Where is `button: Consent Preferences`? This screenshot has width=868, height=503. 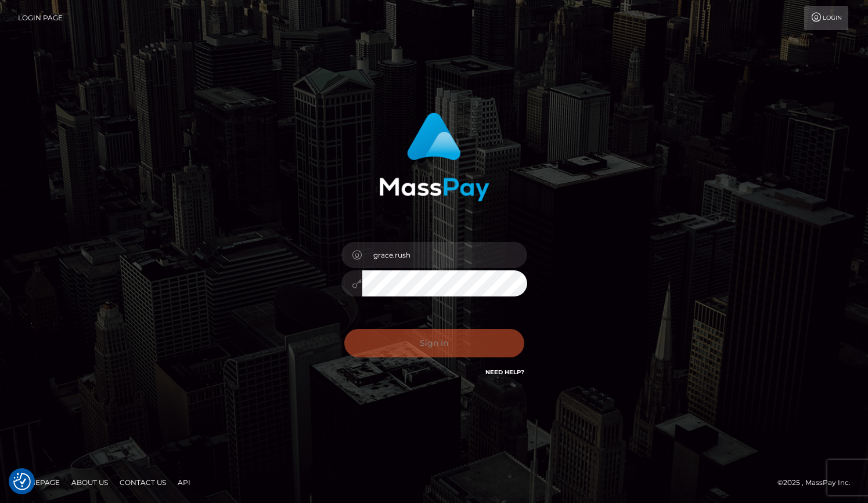 button: Consent Preferences is located at coordinates (22, 481).